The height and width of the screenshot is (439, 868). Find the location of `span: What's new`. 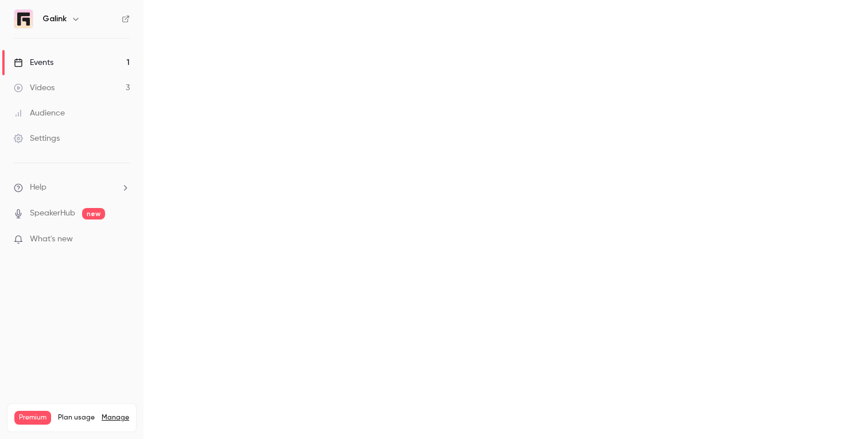

span: What's new is located at coordinates (51, 239).